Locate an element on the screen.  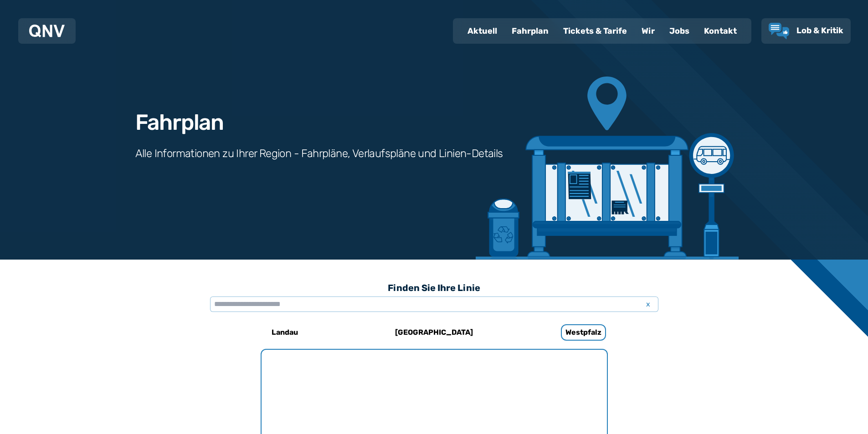
span: Lob & Kritik is located at coordinates (820, 31).